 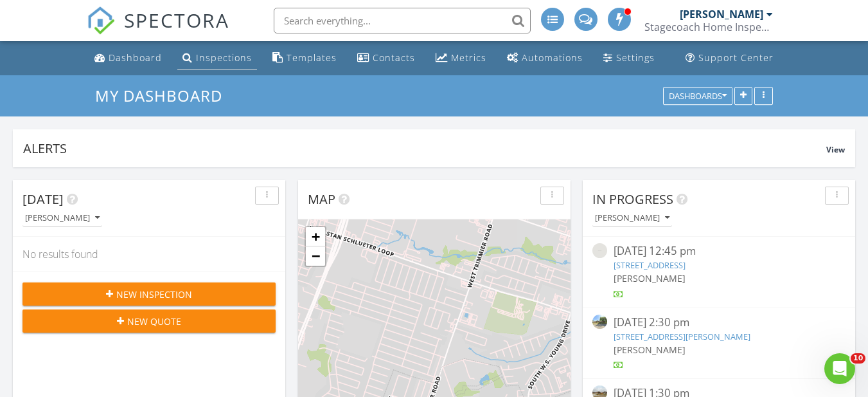 I want to click on div: Contacts, so click(x=394, y=57).